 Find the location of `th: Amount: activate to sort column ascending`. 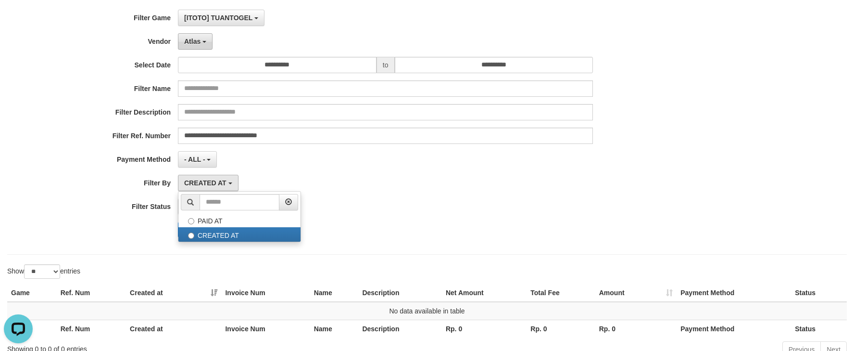

th: Amount: activate to sort column ascending is located at coordinates (636, 292).